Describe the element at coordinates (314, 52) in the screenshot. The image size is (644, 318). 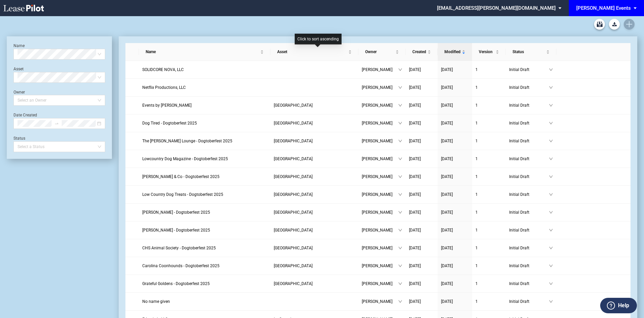
I see `th: Asset` at that location.